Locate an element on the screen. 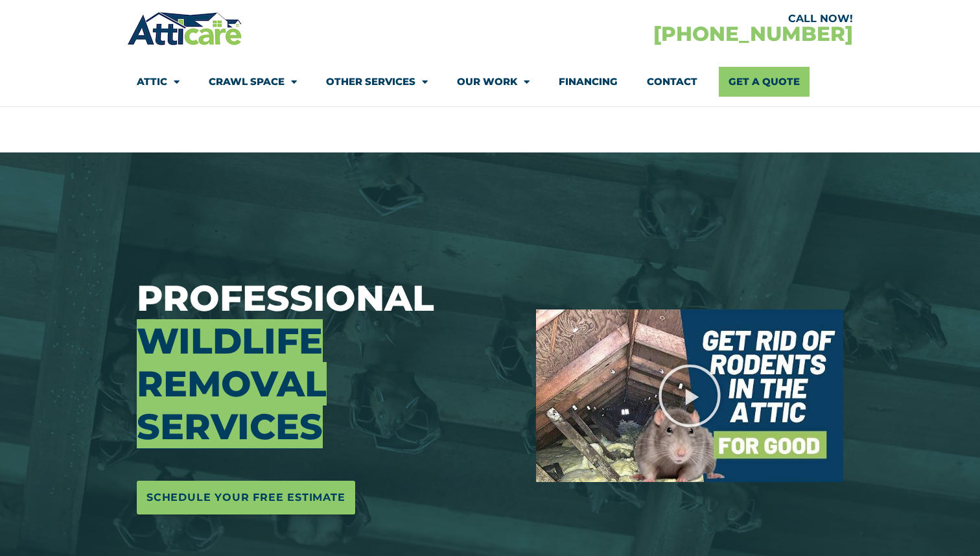 The height and width of the screenshot is (556, 980). span: Schedule Your Free Estimate is located at coordinates (246, 498).